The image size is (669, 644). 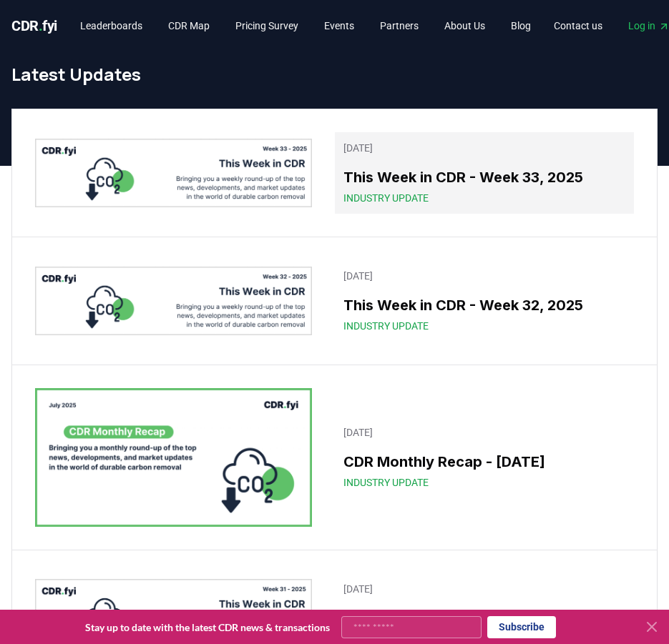 I want to click on img: This Week in CDR - Week 32, 2025 blog post image, so click(x=173, y=301).